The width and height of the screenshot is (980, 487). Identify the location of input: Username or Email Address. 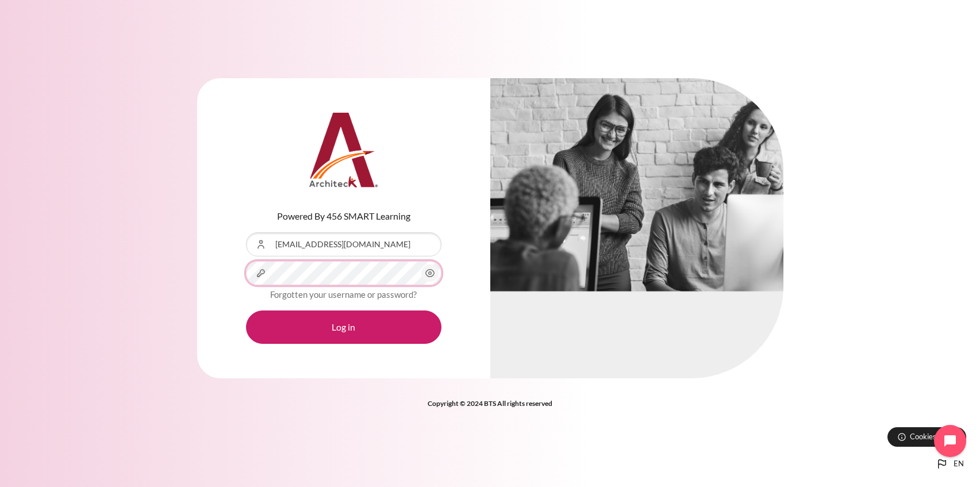
(344, 244).